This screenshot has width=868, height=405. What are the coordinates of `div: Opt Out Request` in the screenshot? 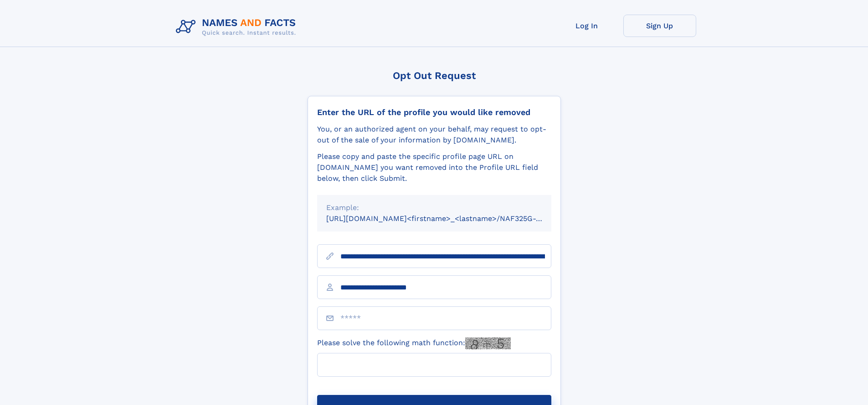 It's located at (434, 76).